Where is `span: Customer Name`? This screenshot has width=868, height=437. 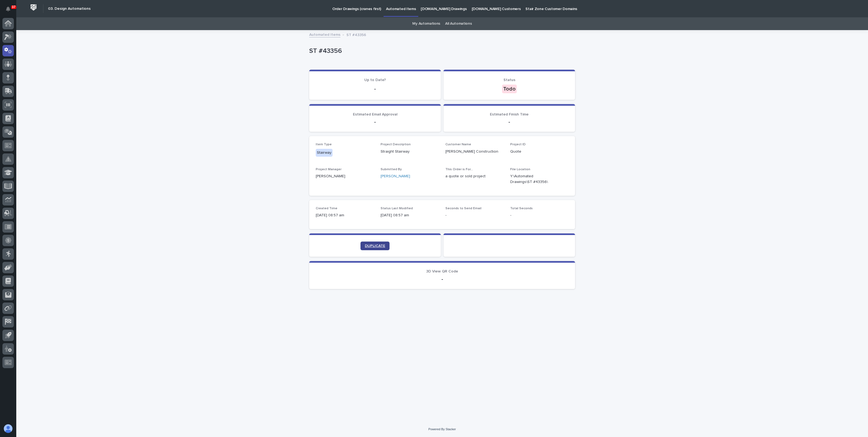
span: Customer Name is located at coordinates (458, 144).